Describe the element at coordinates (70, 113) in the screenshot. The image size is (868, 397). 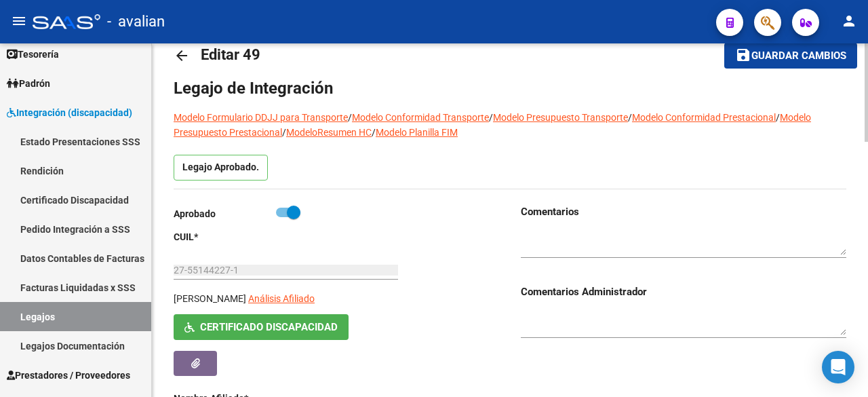
I see `span: Integración (discapacidad)` at that location.